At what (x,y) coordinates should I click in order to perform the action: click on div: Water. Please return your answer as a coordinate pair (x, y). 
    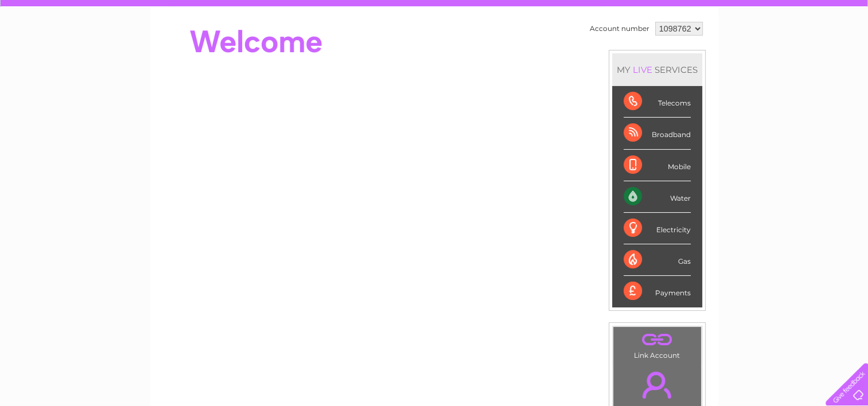
    Looking at the image, I should click on (657, 197).